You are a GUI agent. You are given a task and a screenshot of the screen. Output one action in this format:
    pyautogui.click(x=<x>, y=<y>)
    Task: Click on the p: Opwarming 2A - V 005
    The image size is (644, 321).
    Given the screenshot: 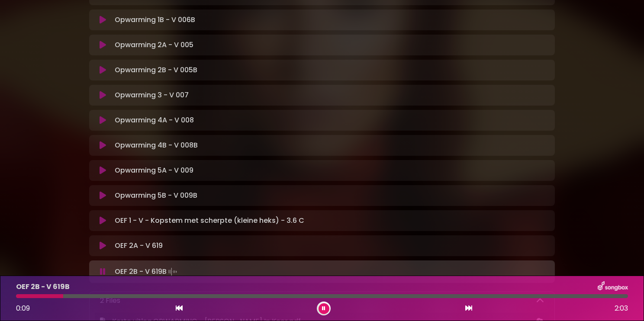 What is the action you would take?
    pyautogui.click(x=154, y=45)
    